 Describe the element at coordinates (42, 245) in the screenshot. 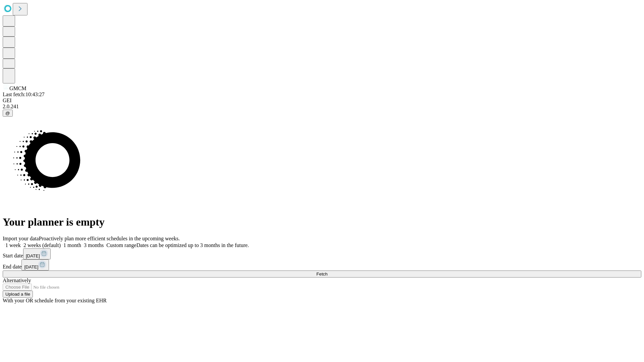

I see `span: 2 weeks (default)` at that location.